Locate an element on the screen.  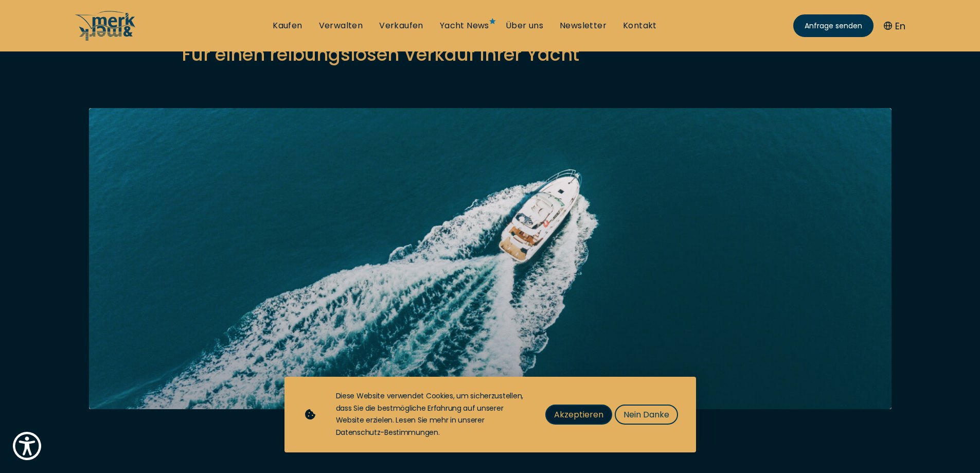
button: Show Accessibility Preferences is located at coordinates (26, 446).